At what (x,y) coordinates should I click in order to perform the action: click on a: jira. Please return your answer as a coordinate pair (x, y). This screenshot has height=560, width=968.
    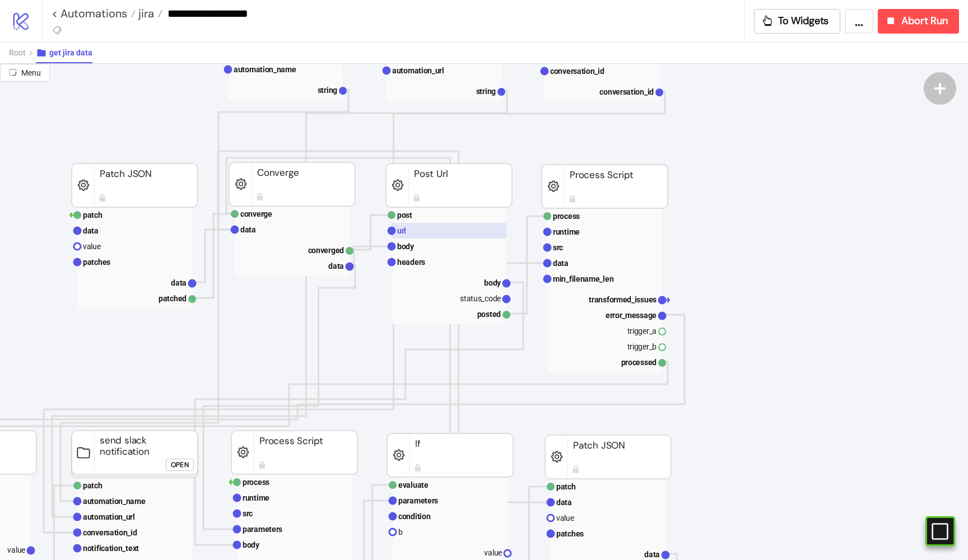
    Looking at the image, I should click on (149, 13).